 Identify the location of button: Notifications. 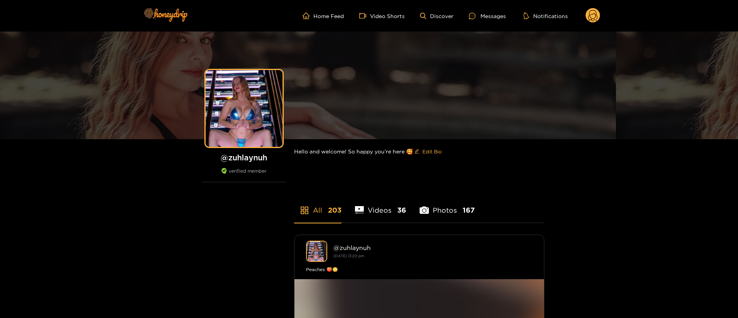
(546, 16).